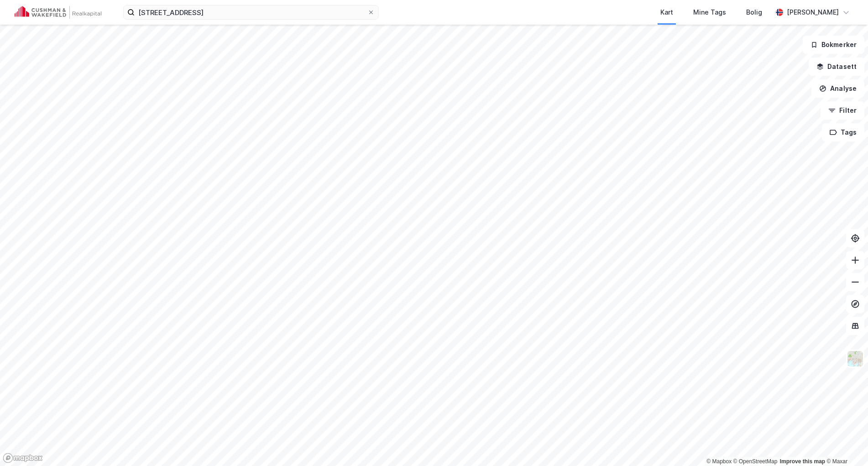 The height and width of the screenshot is (466, 868). What do you see at coordinates (838, 89) in the screenshot?
I see `button: Analyse` at bounding box center [838, 89].